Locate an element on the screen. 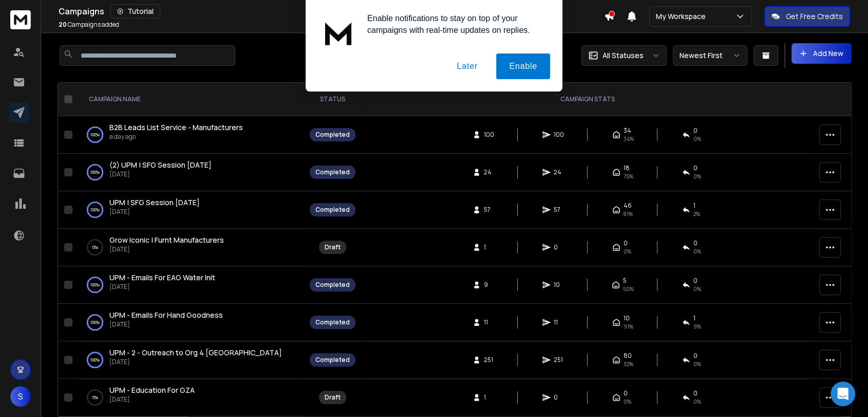 This screenshot has height=417, width=868. th: CAMPAIGN STATS is located at coordinates (587, 99).